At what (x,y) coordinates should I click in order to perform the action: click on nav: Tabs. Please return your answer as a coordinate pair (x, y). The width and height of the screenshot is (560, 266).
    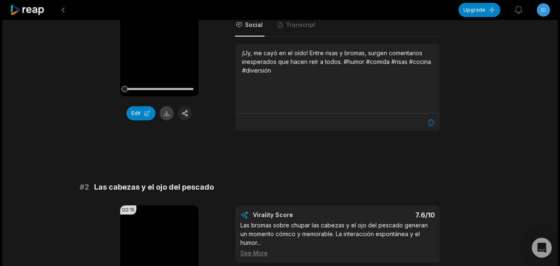
    Looking at the image, I should click on (338, 25).